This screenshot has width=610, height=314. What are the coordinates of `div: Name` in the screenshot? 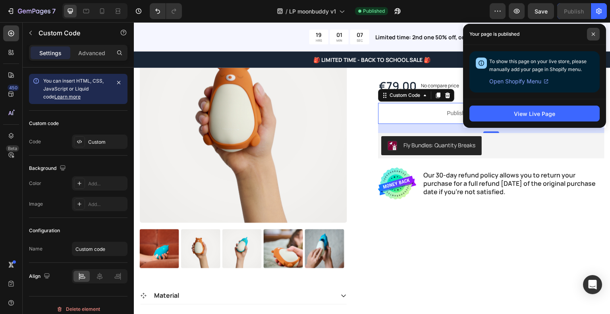 It's located at (36, 249).